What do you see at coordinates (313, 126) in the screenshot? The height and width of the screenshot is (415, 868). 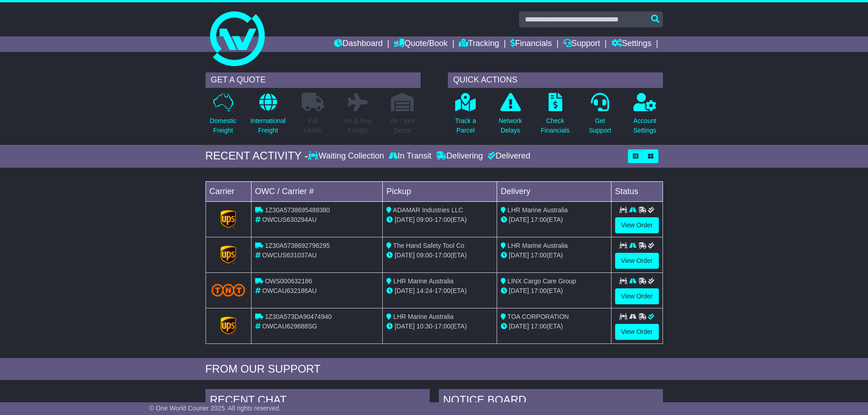 I see `p: Full Loads` at bounding box center [313, 126].